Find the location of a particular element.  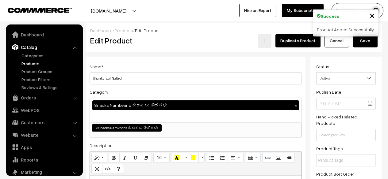

a: Hire an Expert is located at coordinates (257, 10).